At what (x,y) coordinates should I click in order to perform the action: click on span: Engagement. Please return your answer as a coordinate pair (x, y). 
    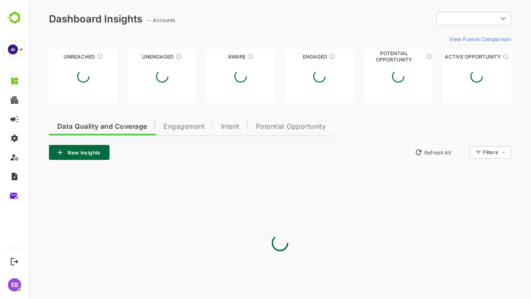
    Looking at the image, I should click on (155, 127).